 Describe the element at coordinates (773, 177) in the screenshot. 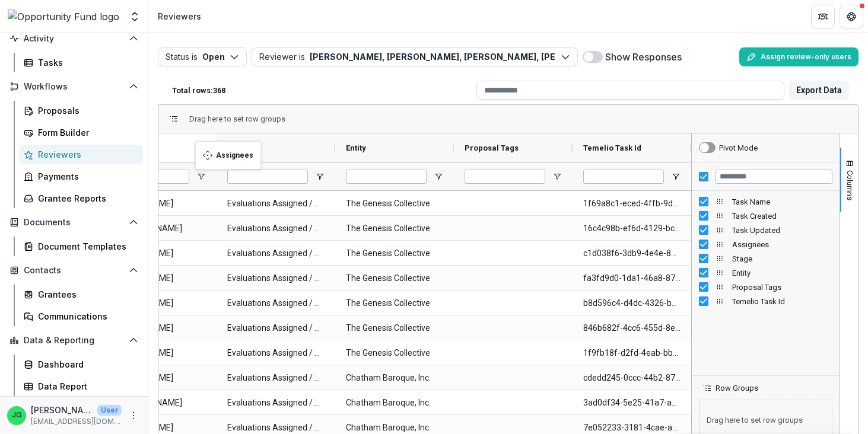

I see `input: Filter Columns Input` at that location.